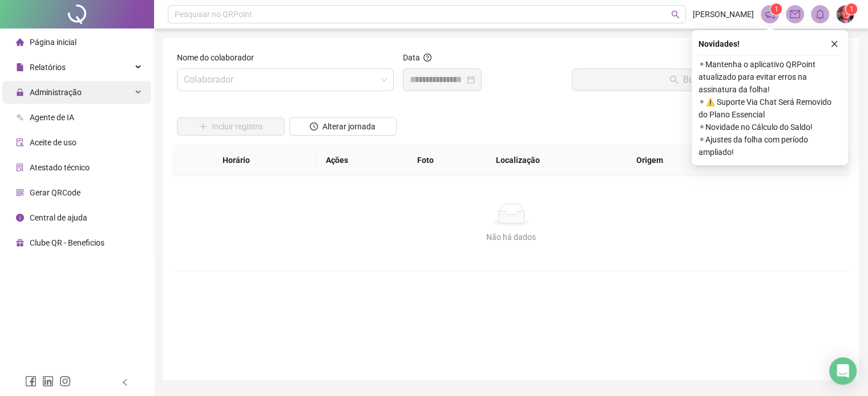 This screenshot has width=868, height=396. What do you see at coordinates (48, 381) in the screenshot?
I see `span: linkedin` at bounding box center [48, 381].